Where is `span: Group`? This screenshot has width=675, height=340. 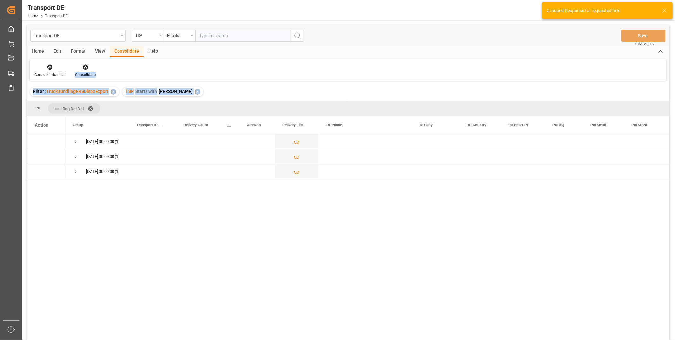
span: Group is located at coordinates (78, 125).